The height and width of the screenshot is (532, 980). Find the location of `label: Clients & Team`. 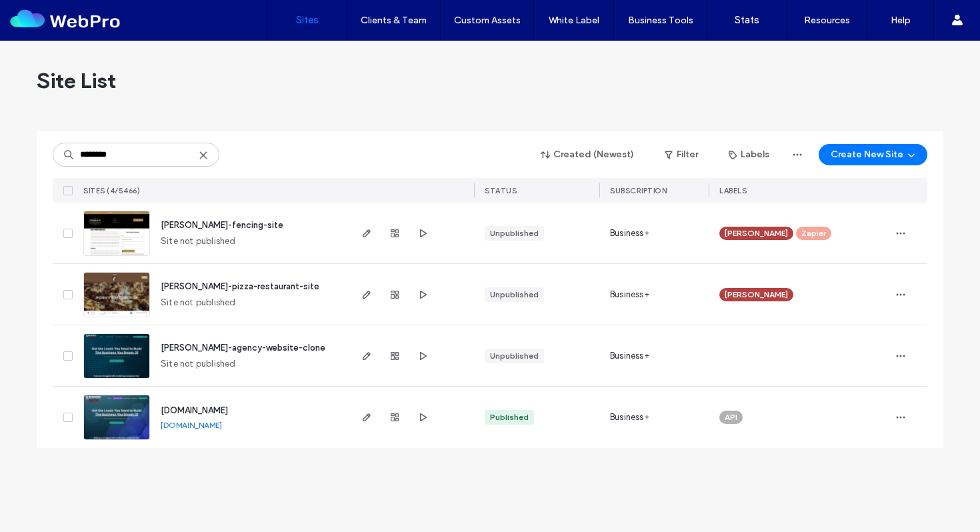

label: Clients & Team is located at coordinates (393, 20).